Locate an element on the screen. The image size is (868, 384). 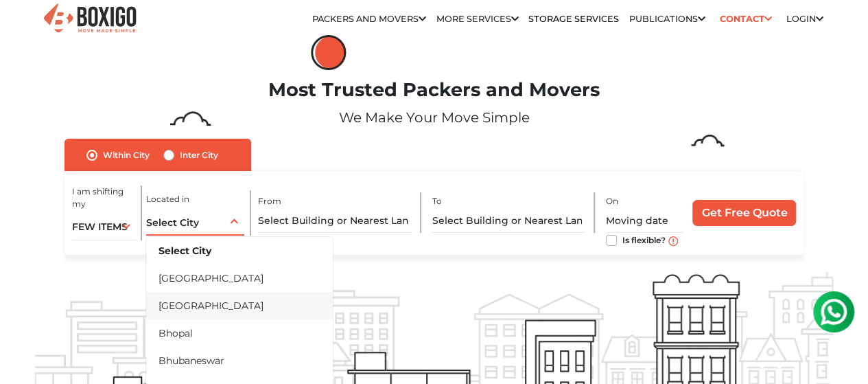
li: Bhubaneswar is located at coordinates (240, 361).